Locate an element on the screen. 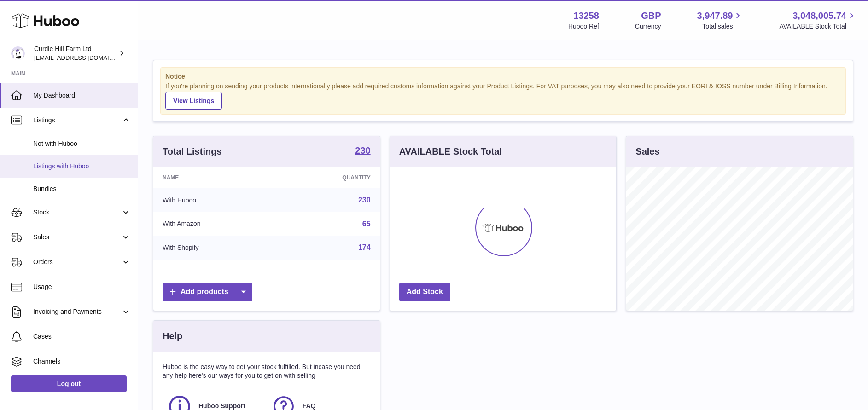 This screenshot has height=410, width=868. th: Name is located at coordinates (215, 178).